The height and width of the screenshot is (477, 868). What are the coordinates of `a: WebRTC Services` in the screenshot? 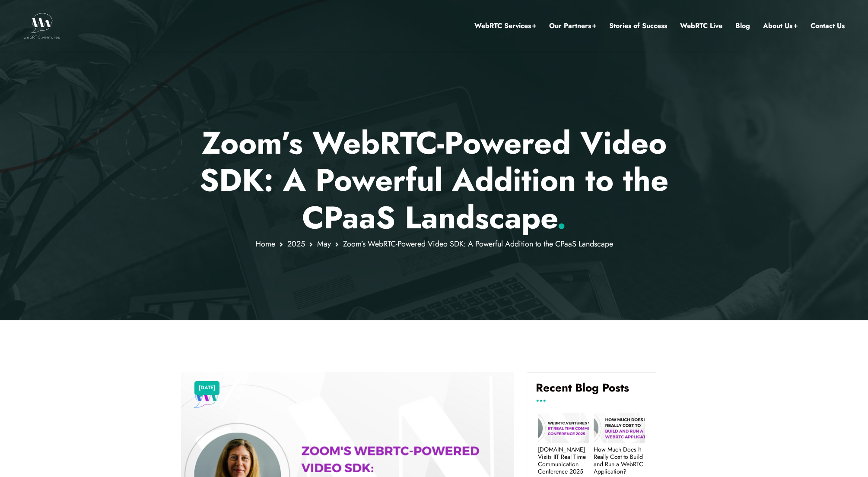 It's located at (505, 26).